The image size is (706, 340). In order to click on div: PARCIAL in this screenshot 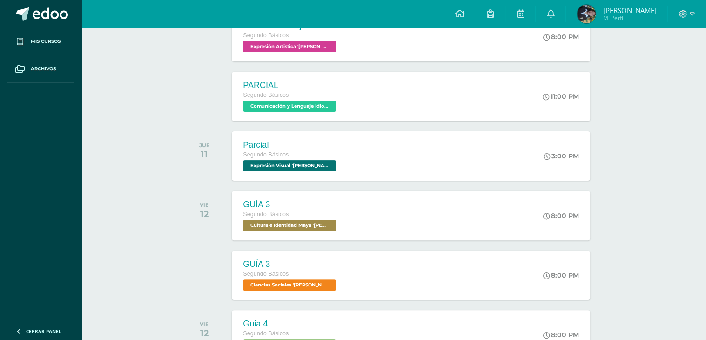, I will do `click(290, 85)`.